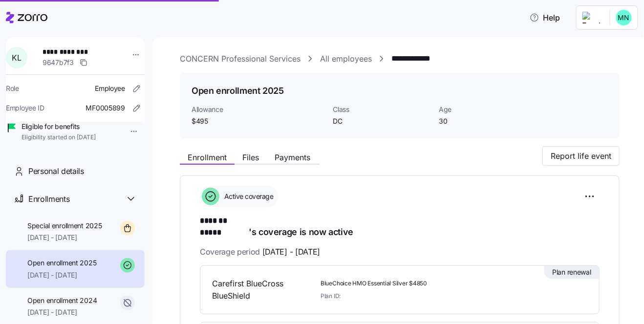  What do you see at coordinates (56, 171) in the screenshot?
I see `span: Personal details` at bounding box center [56, 171].